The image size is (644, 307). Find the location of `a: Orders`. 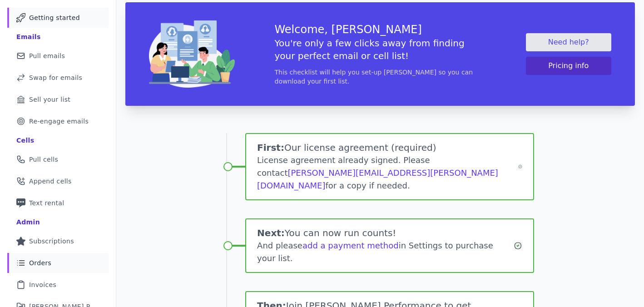

a: Orders is located at coordinates (58, 263).